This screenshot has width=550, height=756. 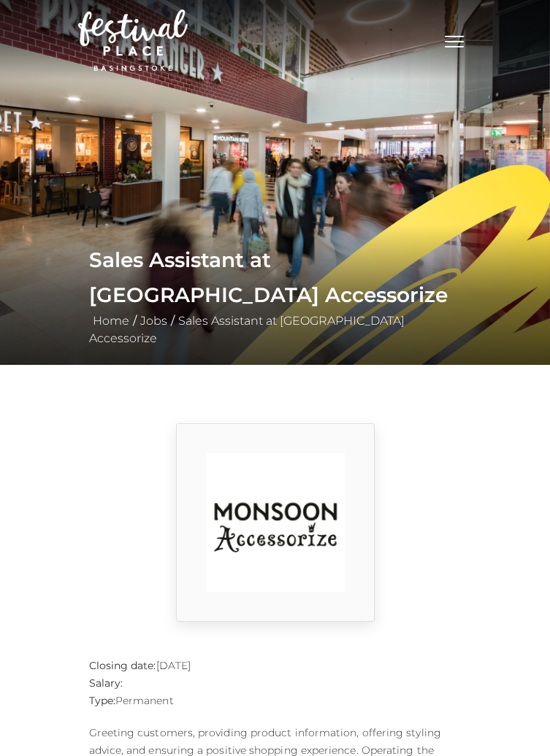 What do you see at coordinates (106, 683) in the screenshot?
I see `strong: Salary:` at bounding box center [106, 683].